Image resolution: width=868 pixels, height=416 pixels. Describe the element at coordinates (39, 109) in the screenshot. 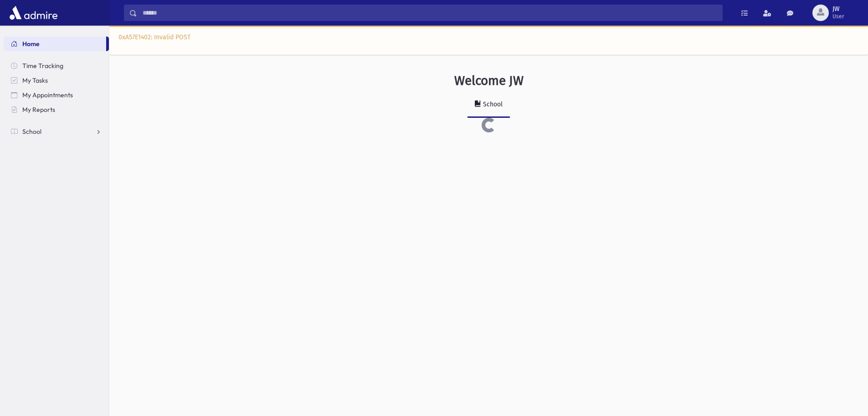

I see `span: My Reports` at that location.